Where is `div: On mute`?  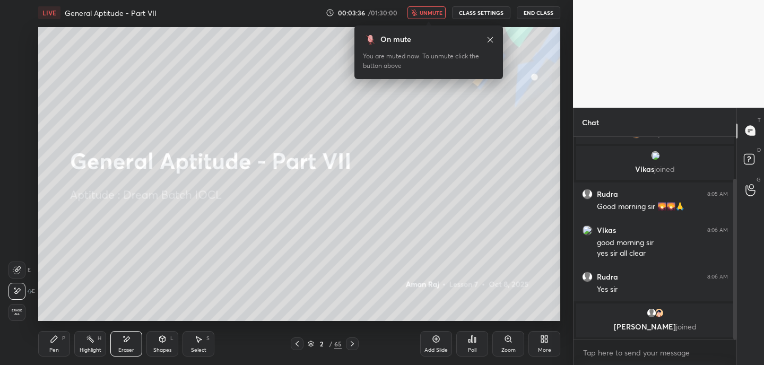 div: On mute is located at coordinates (396, 39).